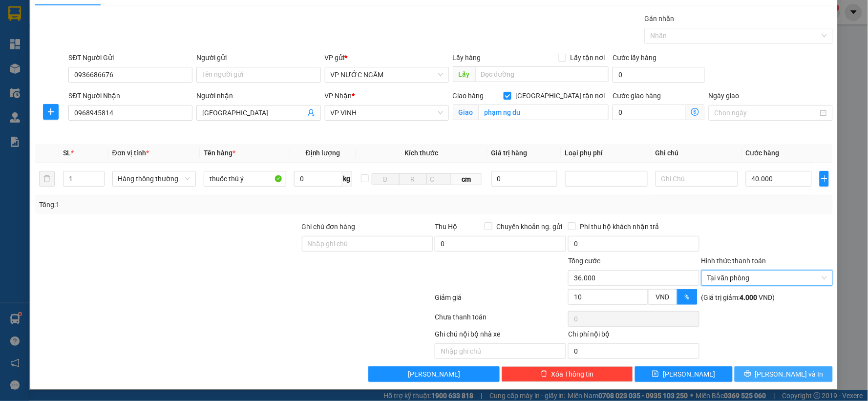 The width and height of the screenshot is (868, 401). What do you see at coordinates (695, 112) in the screenshot?
I see `span: dollar-circle` at bounding box center [695, 112].